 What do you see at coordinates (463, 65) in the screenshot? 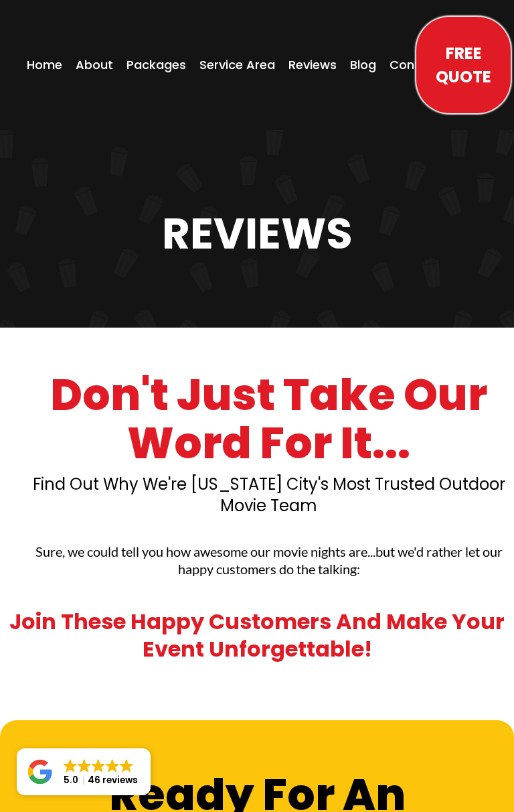
I see `a: Free Quote` at bounding box center [463, 65].